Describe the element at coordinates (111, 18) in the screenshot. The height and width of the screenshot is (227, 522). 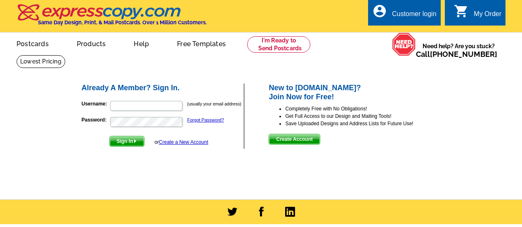
I see `a: Same Day Design, Print, & Mail Postcards. Over 1 Million Customers.` at that location.